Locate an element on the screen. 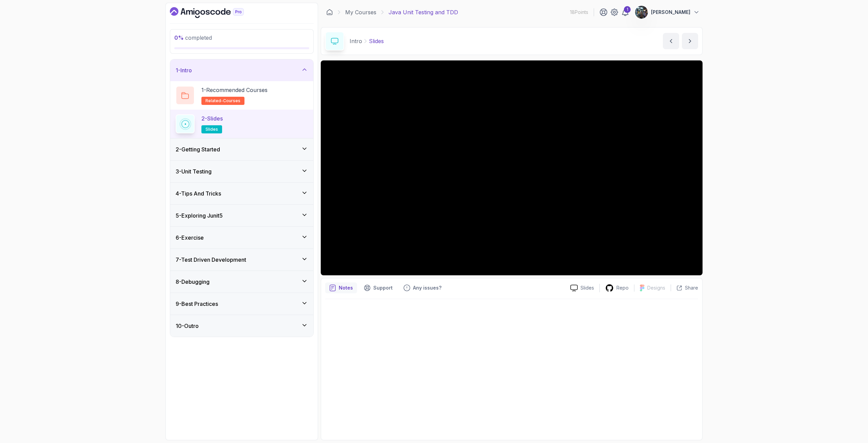 This screenshot has width=868, height=443. a: 1 is located at coordinates (625, 12).